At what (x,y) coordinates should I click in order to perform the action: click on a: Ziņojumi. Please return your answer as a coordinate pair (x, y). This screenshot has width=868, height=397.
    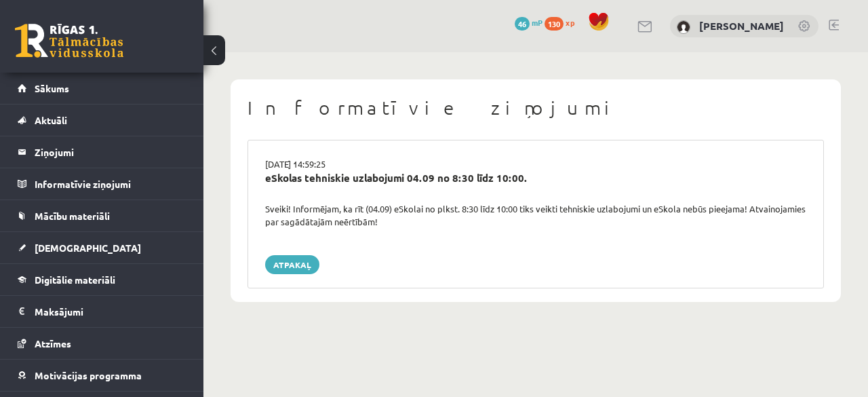
    Looking at the image, I should click on (102, 152).